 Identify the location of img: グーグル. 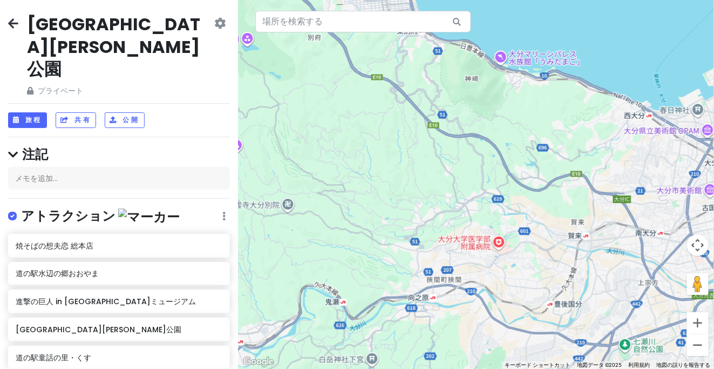
(258, 362).